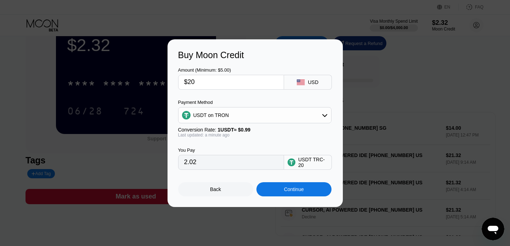  What do you see at coordinates (234, 130) in the screenshot?
I see `span: 1 USDT ≈ $0.99` at bounding box center [234, 130].